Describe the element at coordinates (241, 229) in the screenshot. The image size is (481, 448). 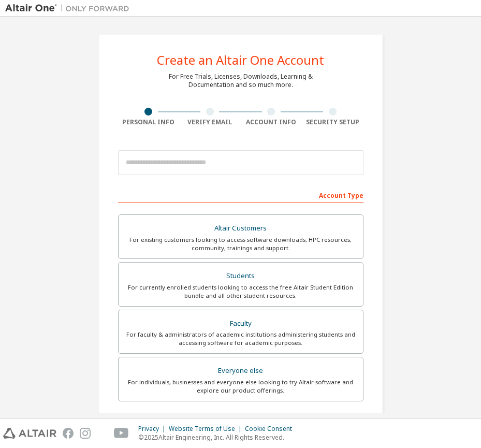
I see `div: Altair Customers` at that location.